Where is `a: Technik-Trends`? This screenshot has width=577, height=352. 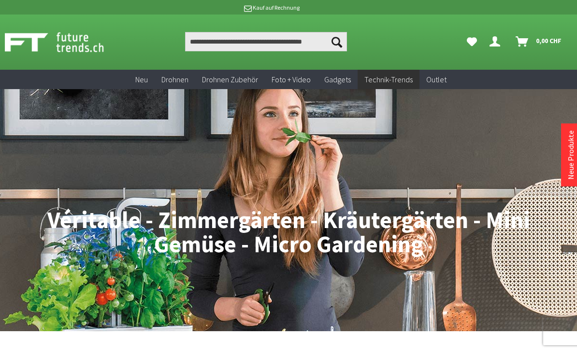 a: Technik-Trends is located at coordinates (389, 79).